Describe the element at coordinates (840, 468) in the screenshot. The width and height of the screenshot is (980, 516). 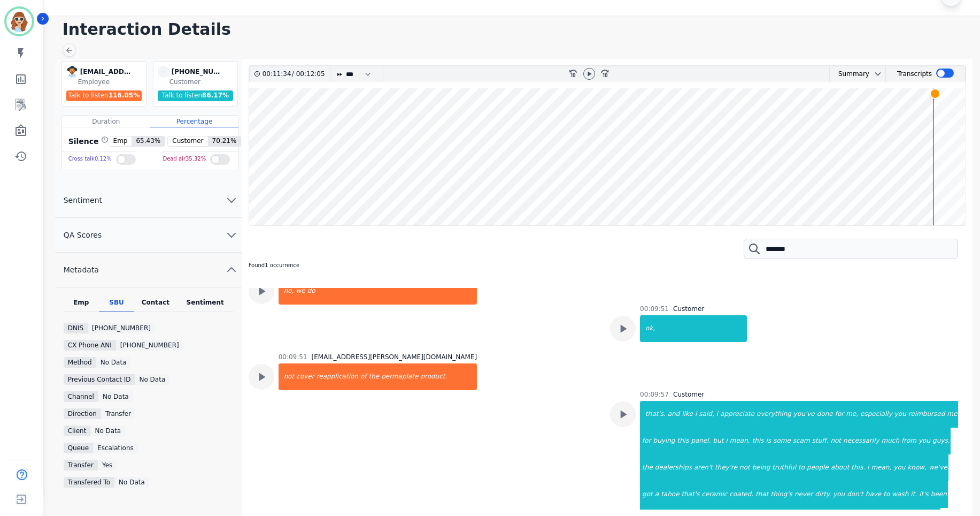
I see `div: about` at that location.